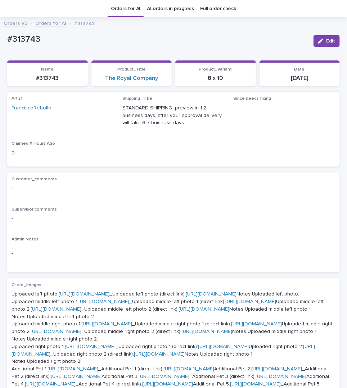  I want to click on a: The Royal Company, so click(132, 78).